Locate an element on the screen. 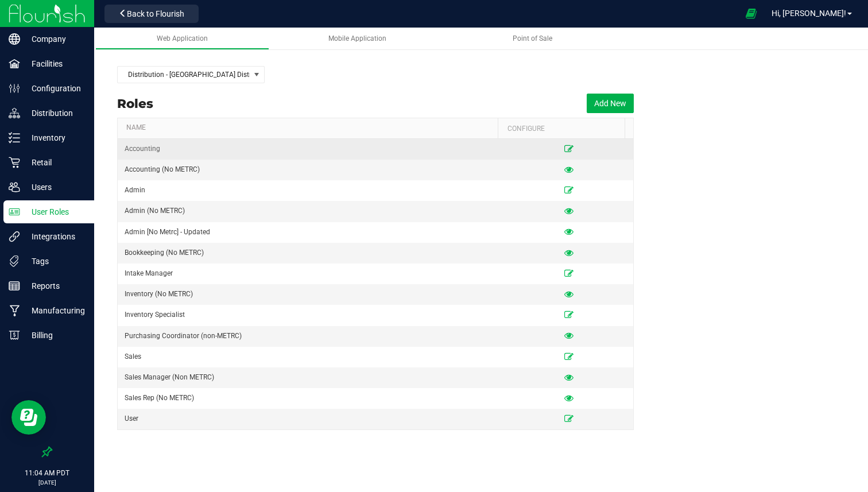  span: Point of Sale is located at coordinates (532, 38).